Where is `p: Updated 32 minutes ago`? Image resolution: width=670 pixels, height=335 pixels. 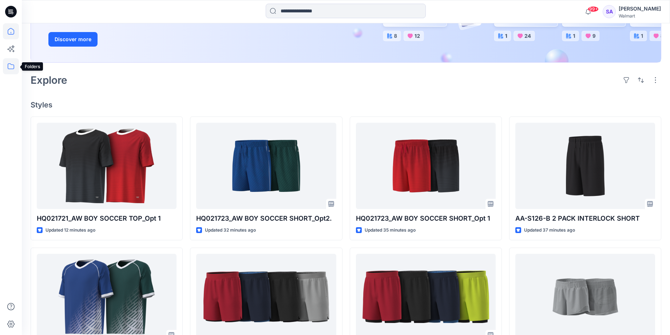
p: Updated 32 minutes ago is located at coordinates (230, 230).